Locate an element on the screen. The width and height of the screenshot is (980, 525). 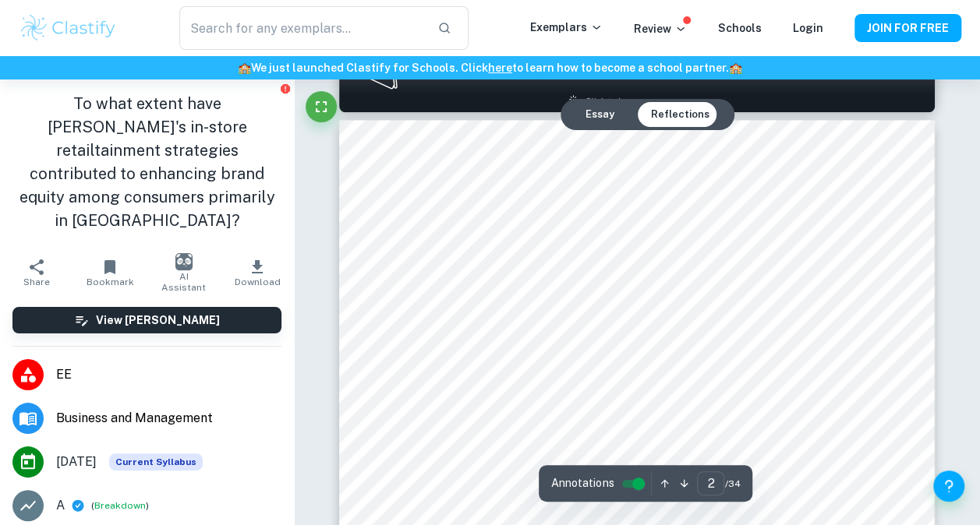
span: Share is located at coordinates (36, 282).